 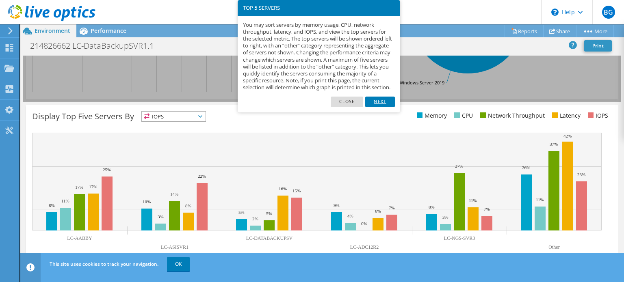 I want to click on a: OK, so click(x=178, y=265).